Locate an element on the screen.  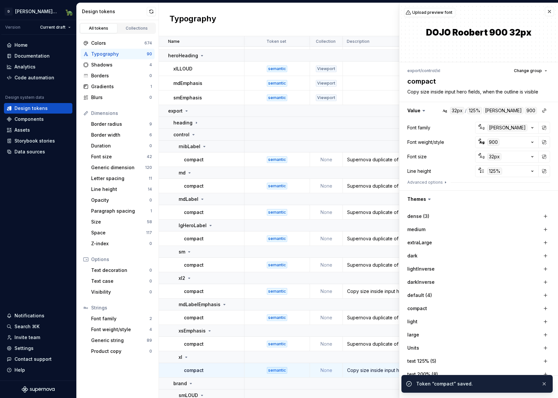
div: Supernova duplicate of semantic token is located at coordinates (394, 212).